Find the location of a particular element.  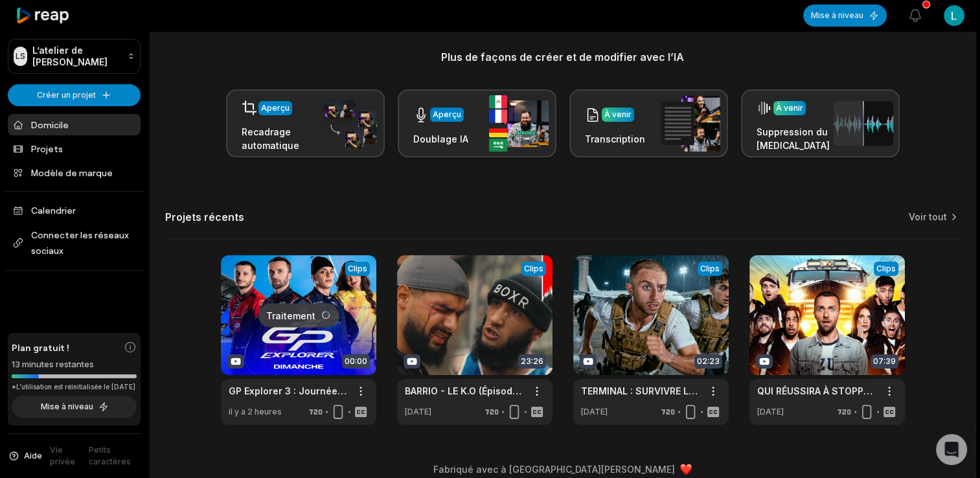

h2: Projets récents is located at coordinates (205, 217).